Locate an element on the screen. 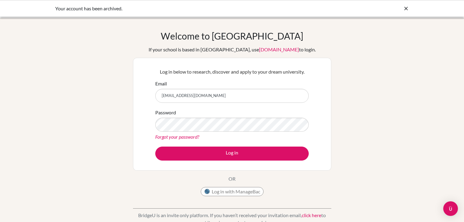 Image resolution: width=464 pixels, height=222 pixels. a: Forgot your password? is located at coordinates (177, 137).